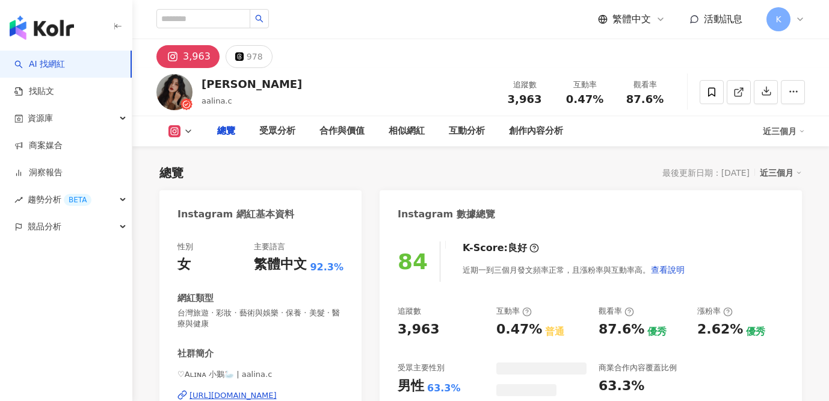 The width and height of the screenshot is (829, 401). Describe the element at coordinates (519, 329) in the screenshot. I see `div: 0.47%` at that location.